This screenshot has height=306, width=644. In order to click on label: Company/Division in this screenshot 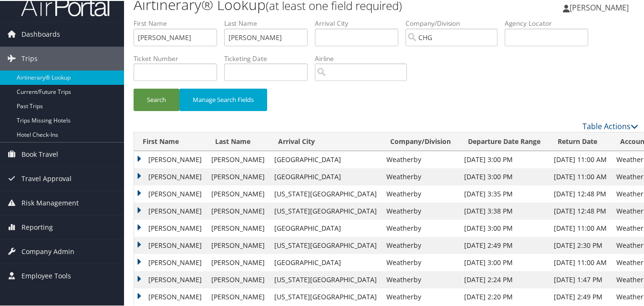, I will do `click(455, 22)`.